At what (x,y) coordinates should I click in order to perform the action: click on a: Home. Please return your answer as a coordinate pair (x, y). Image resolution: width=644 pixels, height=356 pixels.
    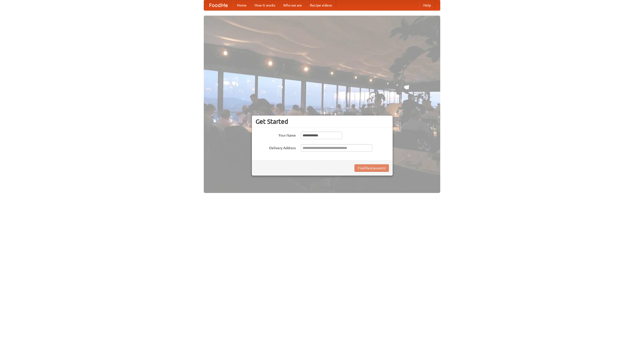
    Looking at the image, I should click on (242, 5).